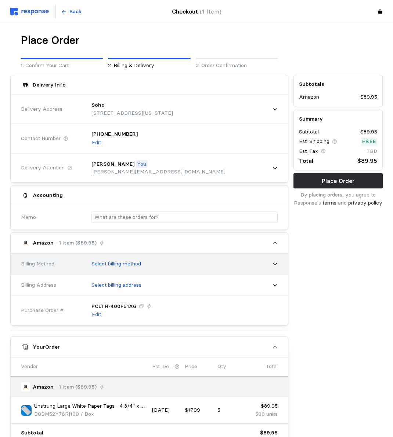  What do you see at coordinates (49, 85) in the screenshot?
I see `h5: Delivery Info` at bounding box center [49, 85].